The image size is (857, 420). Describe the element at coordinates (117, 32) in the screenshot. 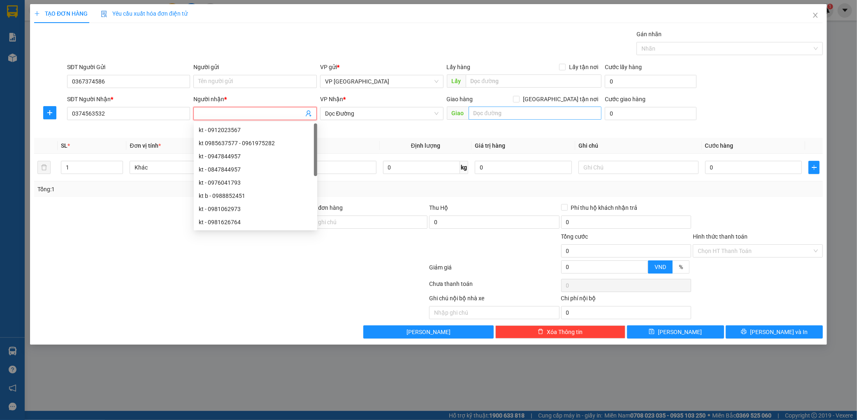

I see `div: 0868456111` at that location.